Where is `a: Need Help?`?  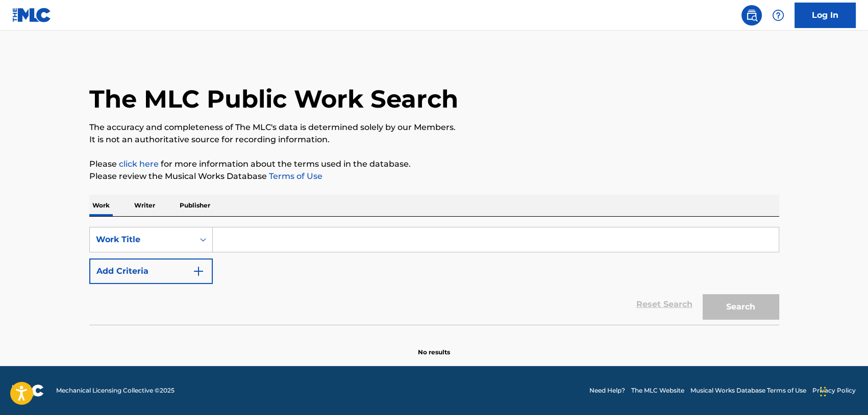 a: Need Help? is located at coordinates (607, 390).